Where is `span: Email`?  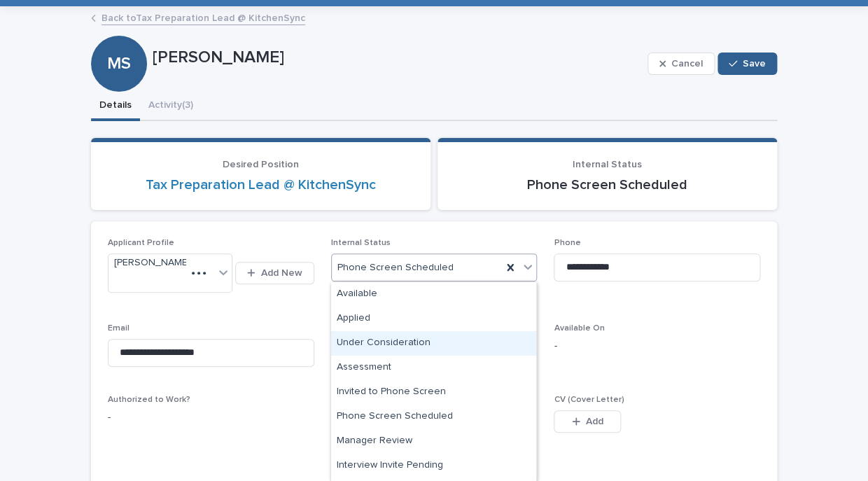
span: Email is located at coordinates (119, 329).